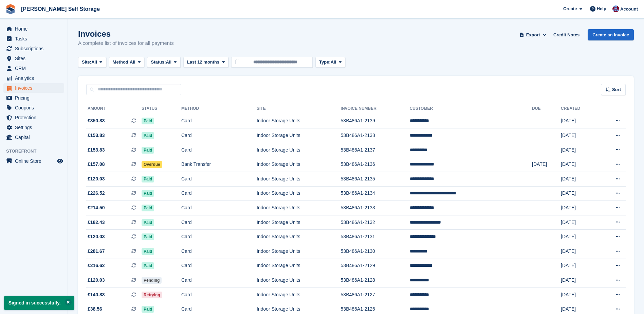 This screenshot has width=644, height=314. I want to click on span: Online Store, so click(35, 161).